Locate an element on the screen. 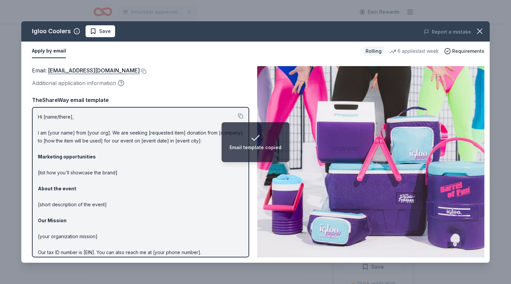 Image resolution: width=511 pixels, height=284 pixels. button: Requirements is located at coordinates (464, 51).